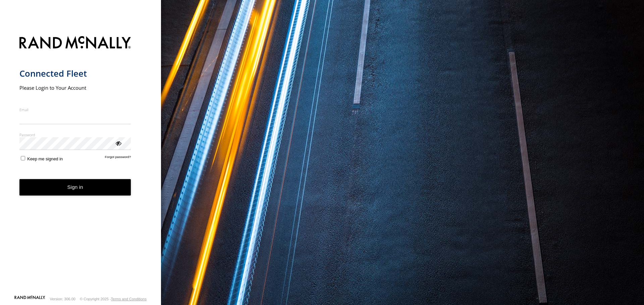 This screenshot has height=305, width=644. I want to click on button: Sign in, so click(75, 187).